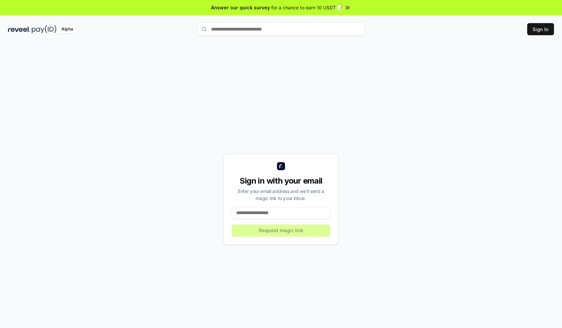 Image resolution: width=562 pixels, height=328 pixels. What do you see at coordinates (281, 181) in the screenshot?
I see `div: Sign in with your email` at bounding box center [281, 181].